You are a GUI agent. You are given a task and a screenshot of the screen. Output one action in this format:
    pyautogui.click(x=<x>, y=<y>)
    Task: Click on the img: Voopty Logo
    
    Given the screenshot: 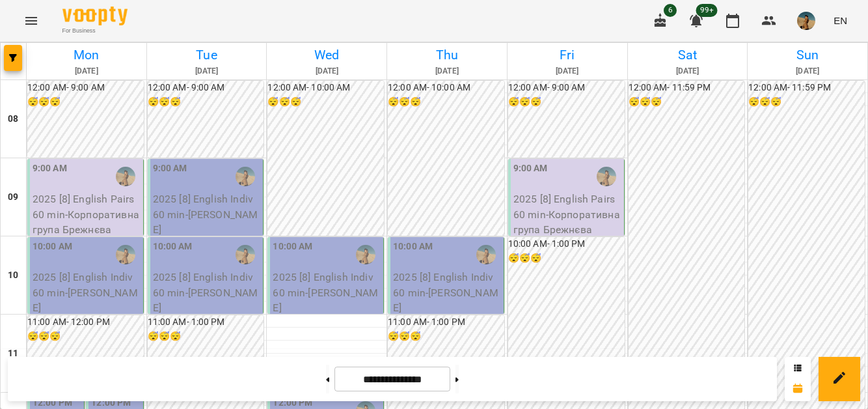 What is the action you would take?
    pyautogui.click(x=95, y=15)
    